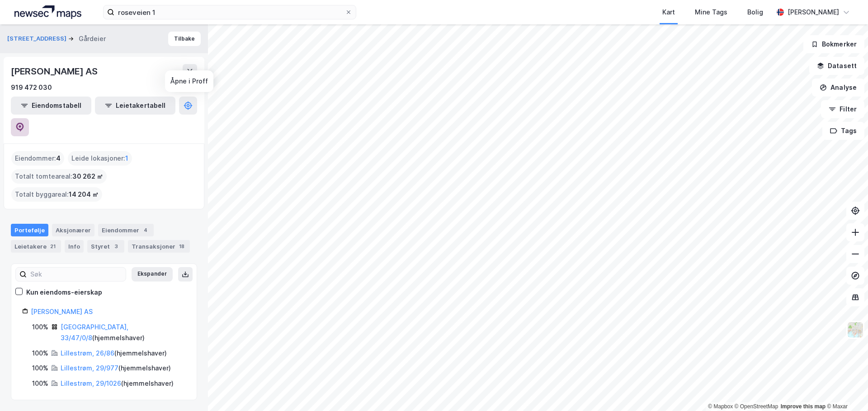 The width and height of the screenshot is (868, 411). What do you see at coordinates (53, 247) in the screenshot?
I see `div: 21` at bounding box center [53, 247].